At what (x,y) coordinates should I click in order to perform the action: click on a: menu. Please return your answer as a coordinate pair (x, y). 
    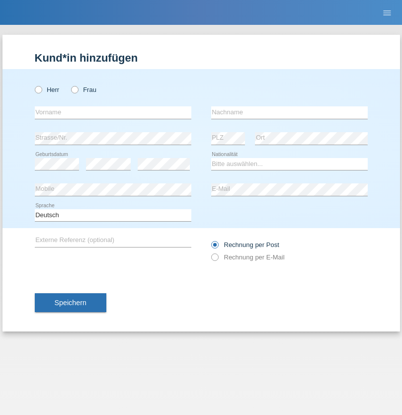
    Looking at the image, I should click on (387, 12).